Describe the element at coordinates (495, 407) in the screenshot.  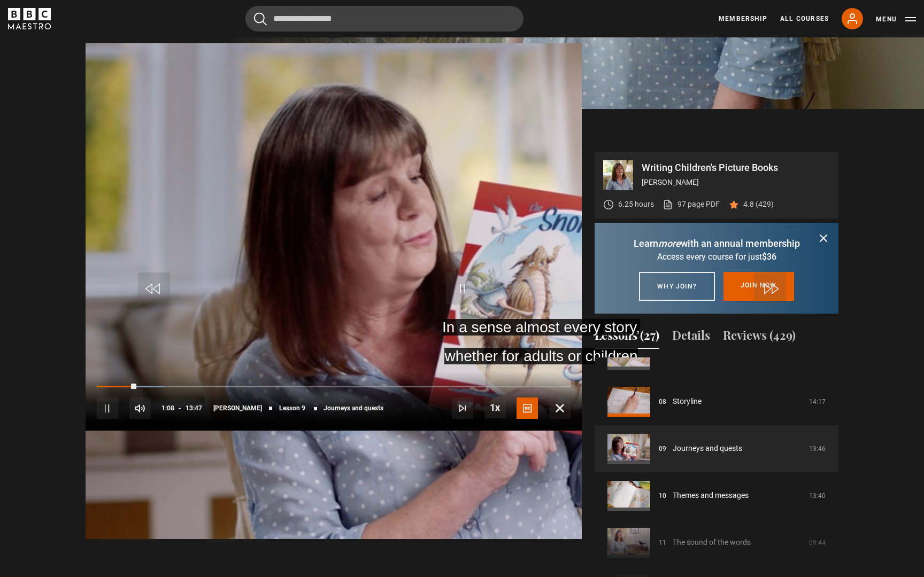
I see `button: Playback Rate` at that location.